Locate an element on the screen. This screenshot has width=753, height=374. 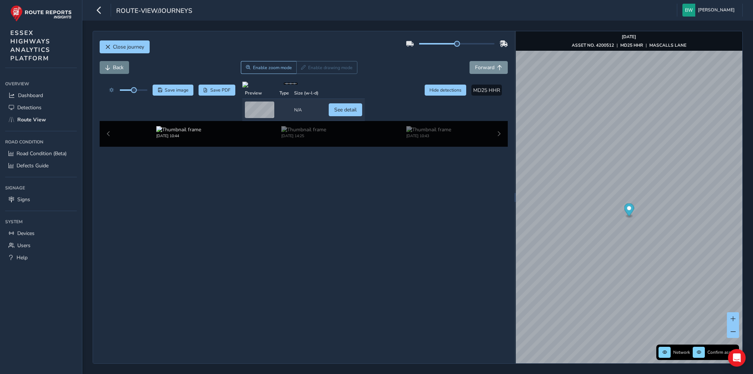
span: Confirm assets is located at coordinates (722, 352).